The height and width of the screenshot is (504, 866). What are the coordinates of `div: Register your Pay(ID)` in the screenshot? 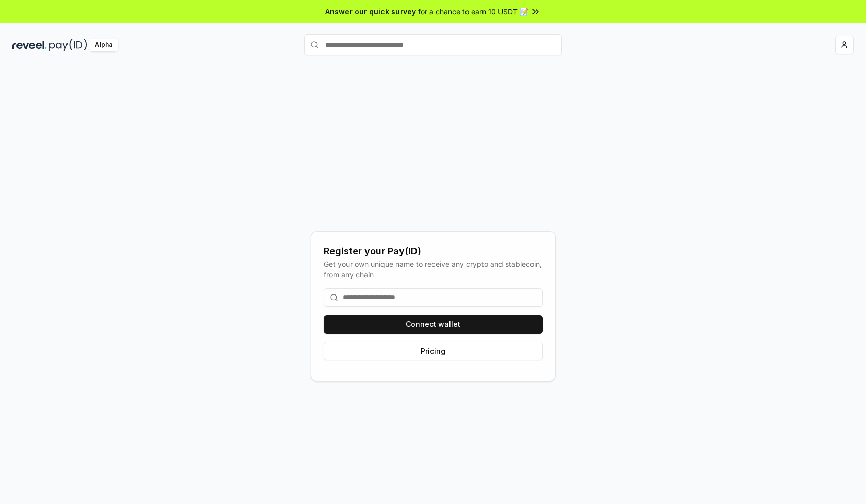 It's located at (433, 251).